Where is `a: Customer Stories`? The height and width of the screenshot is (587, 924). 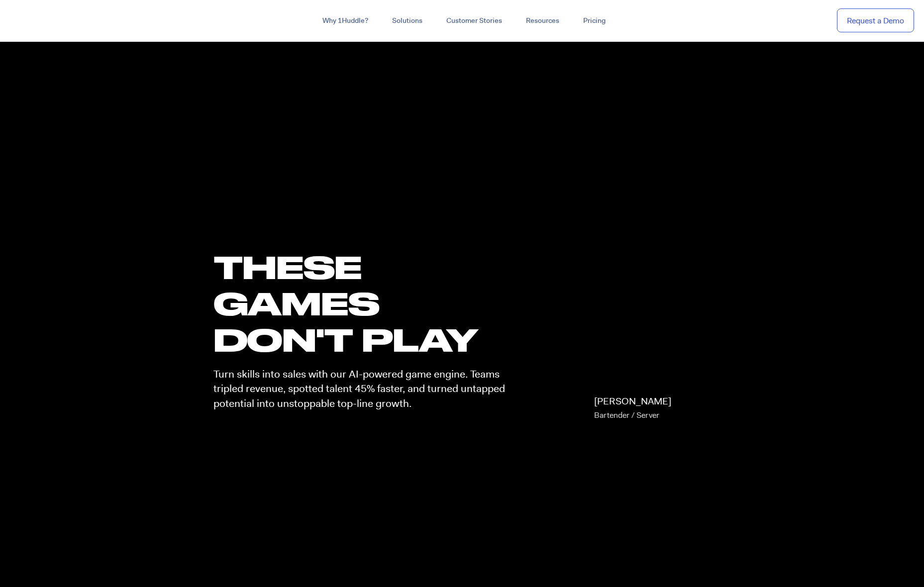
a: Customer Stories is located at coordinates (474, 21).